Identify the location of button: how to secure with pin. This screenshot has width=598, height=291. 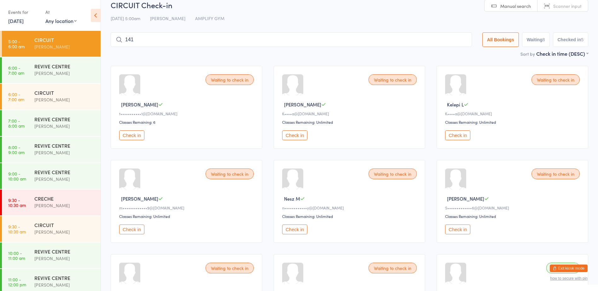
(568, 279).